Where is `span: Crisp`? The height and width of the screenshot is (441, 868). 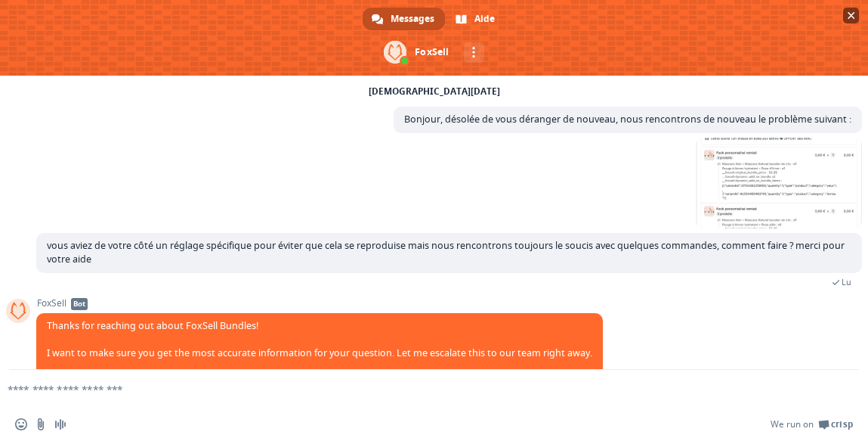
span: Crisp is located at coordinates (841, 424).